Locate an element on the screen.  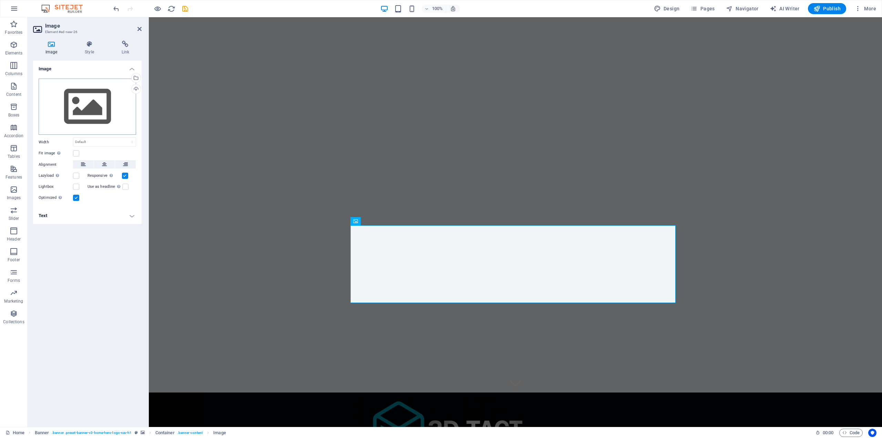
p: Favorites is located at coordinates (13, 32).